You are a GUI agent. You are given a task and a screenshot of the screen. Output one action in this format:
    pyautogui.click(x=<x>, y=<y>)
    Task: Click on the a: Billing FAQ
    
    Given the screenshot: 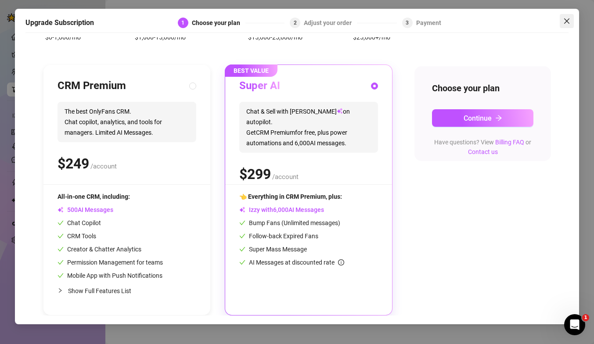 What is the action you would take?
    pyautogui.click(x=510, y=142)
    